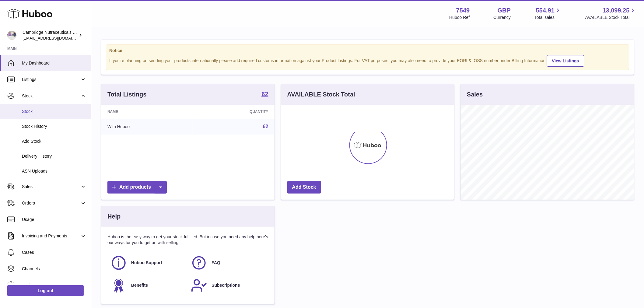 This screenshot has height=308, width=644. I want to click on h3: Sales, so click(475, 94).